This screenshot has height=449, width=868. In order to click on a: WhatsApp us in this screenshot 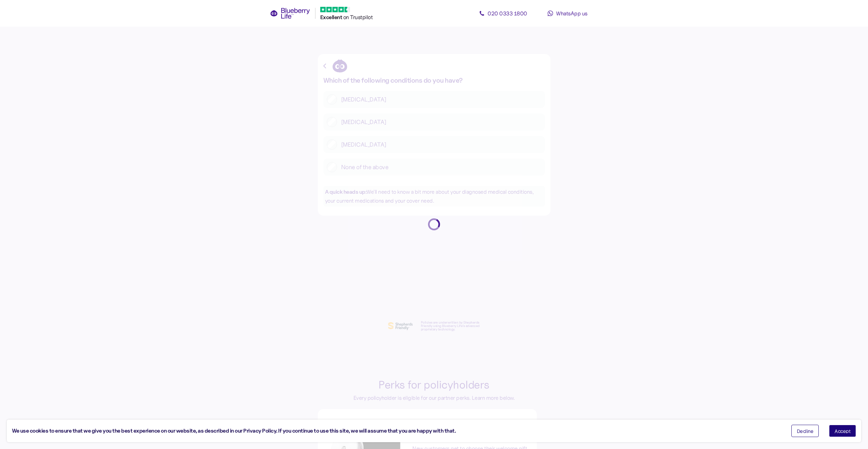, I will do `click(567, 13)`.